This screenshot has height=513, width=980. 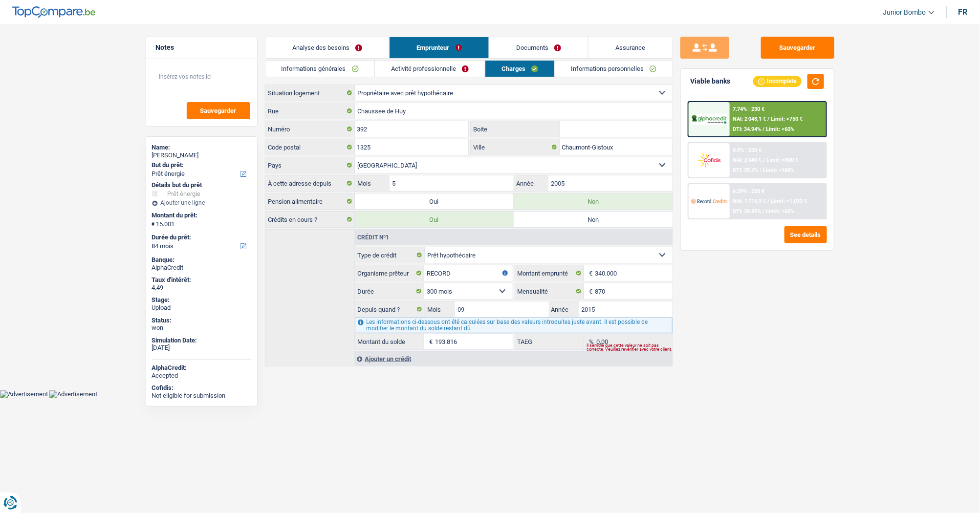 What do you see at coordinates (201, 47) in the screenshot?
I see `h5: Notes` at bounding box center [201, 47].